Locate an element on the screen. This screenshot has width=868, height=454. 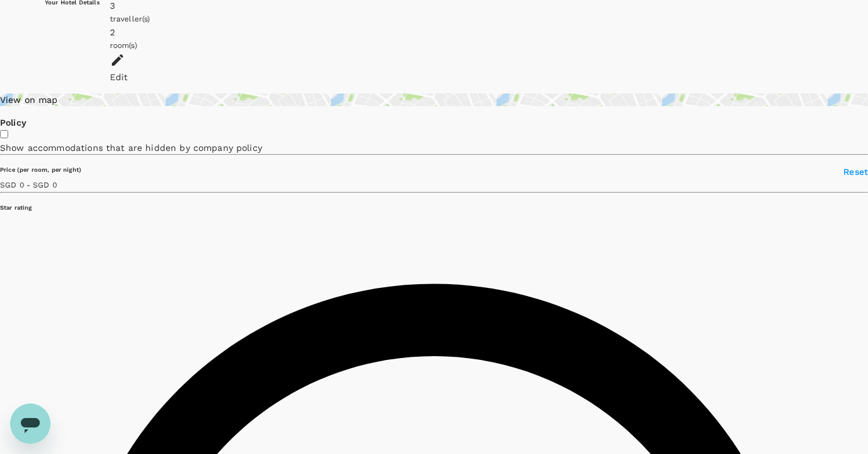
span: traveller(s) is located at coordinates (130, 19).